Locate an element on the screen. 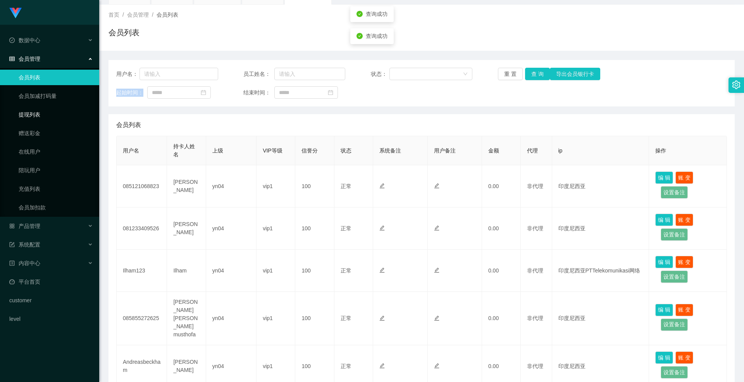 The height and width of the screenshot is (382, 744). span: 员工姓名： is located at coordinates (259, 74).